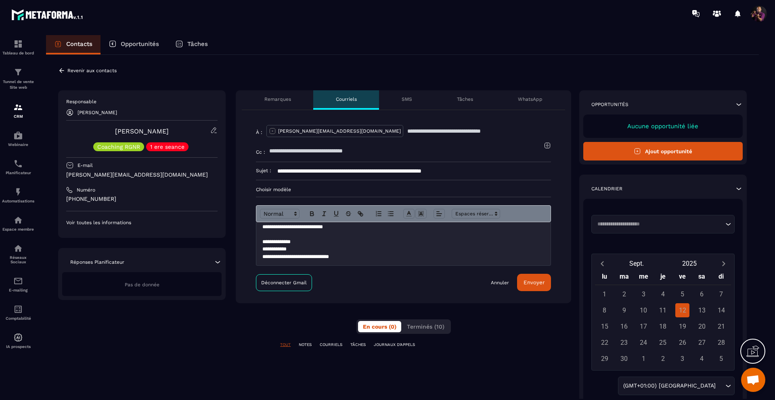 The image size is (775, 400). What do you see at coordinates (18, 167) in the screenshot?
I see `a: schedulerschedulerPlanificateur` at bounding box center [18, 167].